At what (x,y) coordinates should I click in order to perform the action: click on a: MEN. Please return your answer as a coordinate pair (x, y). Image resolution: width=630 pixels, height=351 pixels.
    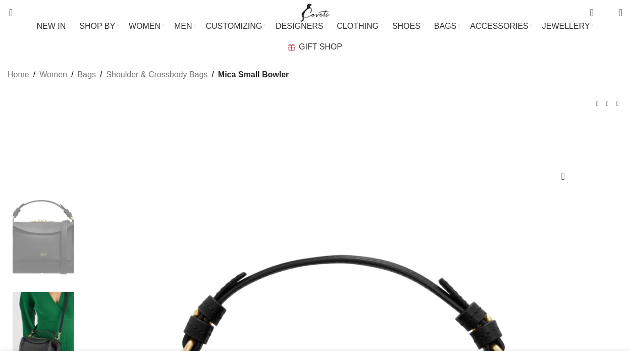
    Looking at the image, I should click on (185, 26).